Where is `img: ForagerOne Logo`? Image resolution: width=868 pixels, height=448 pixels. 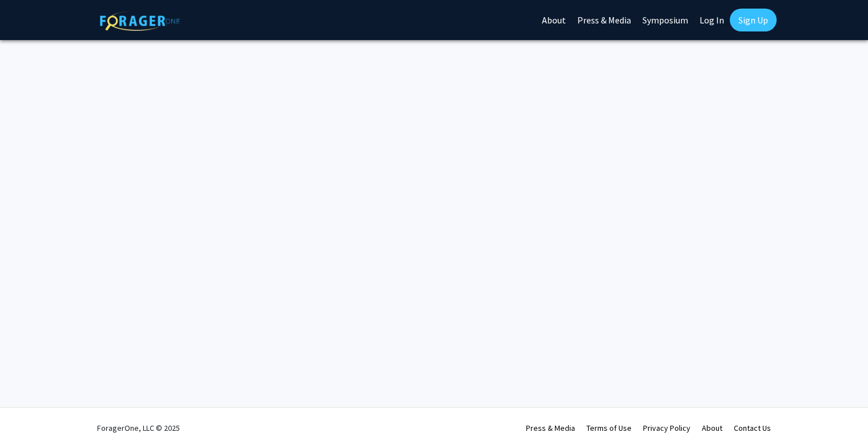
img: ForagerOne Logo is located at coordinates (140, 21).